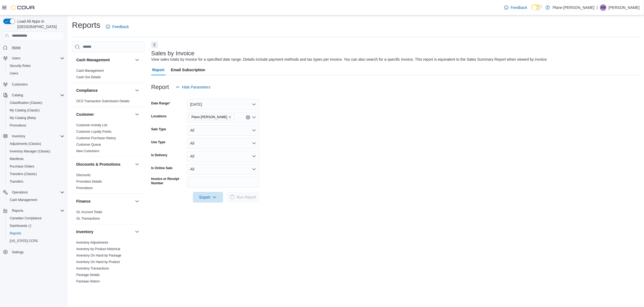  I want to click on a: Feedback, so click(117, 27).